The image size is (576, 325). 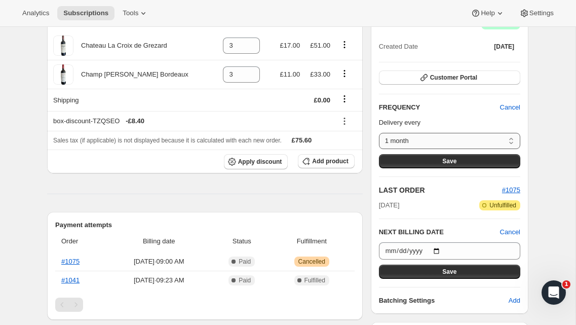 What do you see at coordinates (567, 284) in the screenshot?
I see `span: 1` at bounding box center [567, 284].